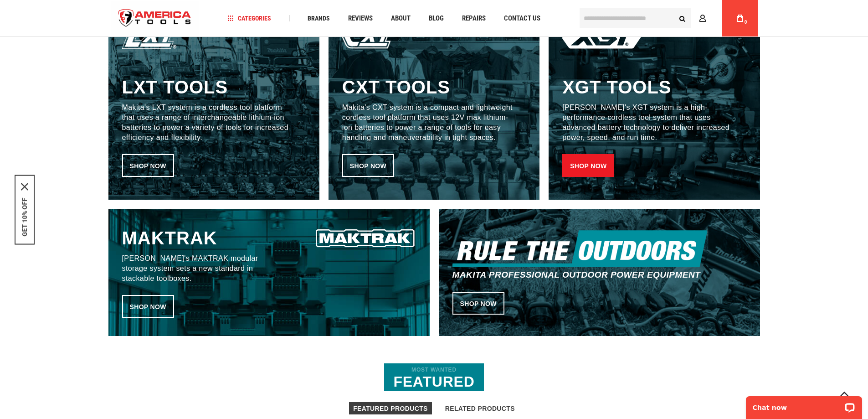 The height and width of the screenshot is (419, 868). I want to click on a: Repairs, so click(474, 18).